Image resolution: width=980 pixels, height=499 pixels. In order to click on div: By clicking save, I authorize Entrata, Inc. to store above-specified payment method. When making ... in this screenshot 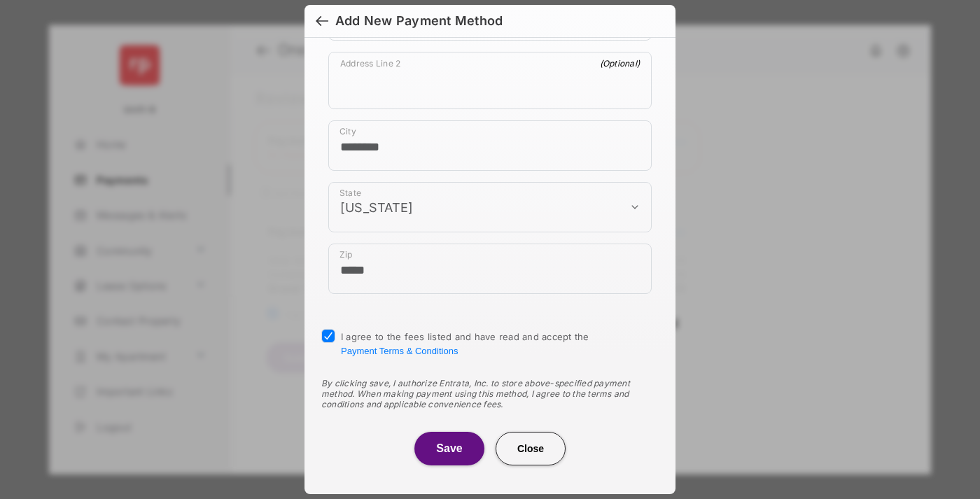, I will do `click(490, 394)`.